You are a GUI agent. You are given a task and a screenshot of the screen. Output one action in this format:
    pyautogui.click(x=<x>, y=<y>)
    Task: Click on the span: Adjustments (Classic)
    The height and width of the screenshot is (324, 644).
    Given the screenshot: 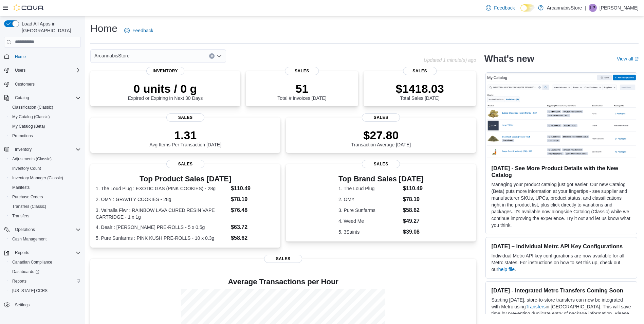 What is the action you would take?
    pyautogui.click(x=45, y=159)
    